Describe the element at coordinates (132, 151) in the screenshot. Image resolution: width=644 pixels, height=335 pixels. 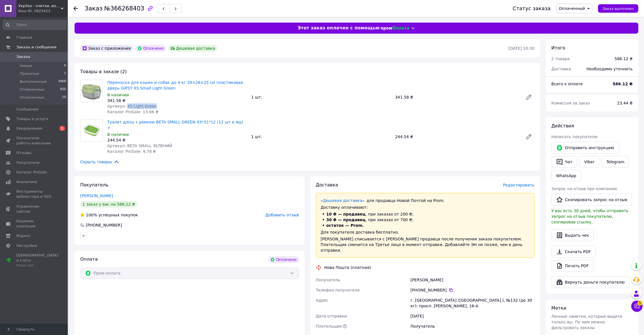
I see `span: Каталог ProSale: 9.78 ₴` at that location.